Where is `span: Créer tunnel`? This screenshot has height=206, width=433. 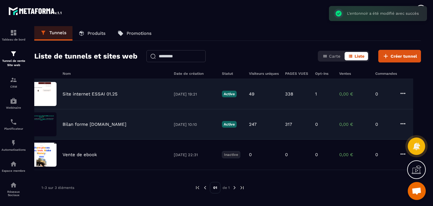
span: Créer tunnel is located at coordinates (404, 56).